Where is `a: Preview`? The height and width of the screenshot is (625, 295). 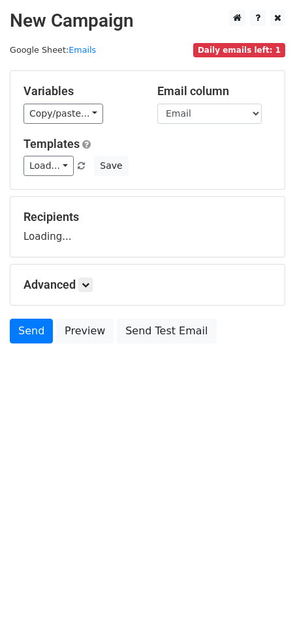 a: Preview is located at coordinates (85, 331).